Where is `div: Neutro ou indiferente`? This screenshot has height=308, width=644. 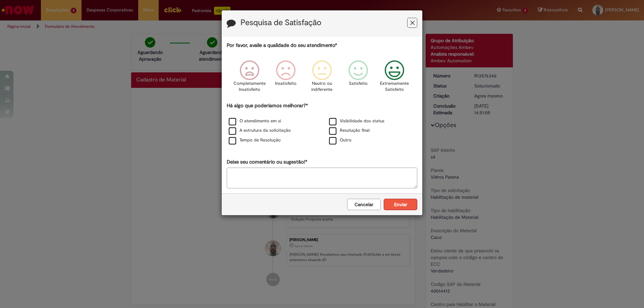 div: Neutro ou indiferente is located at coordinates (322, 78).